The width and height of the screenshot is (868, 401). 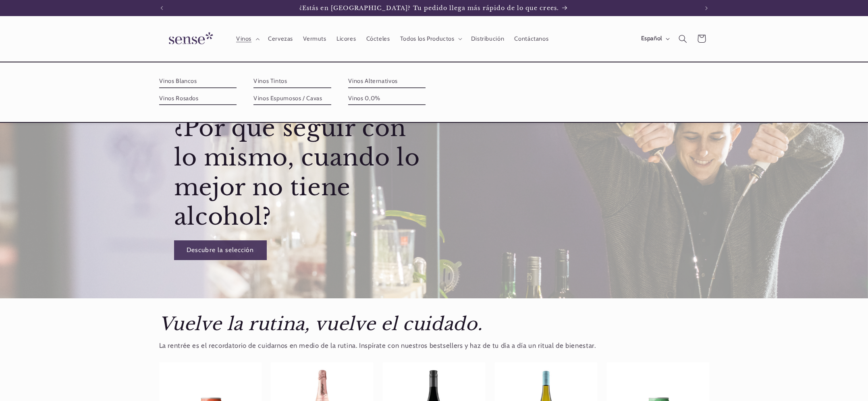 What do you see at coordinates (303, 173) in the screenshot?
I see `h2: ¿Por qué seguir con lo mismo, cuando lo mejor no tiene alcohol?` at bounding box center [303, 173].